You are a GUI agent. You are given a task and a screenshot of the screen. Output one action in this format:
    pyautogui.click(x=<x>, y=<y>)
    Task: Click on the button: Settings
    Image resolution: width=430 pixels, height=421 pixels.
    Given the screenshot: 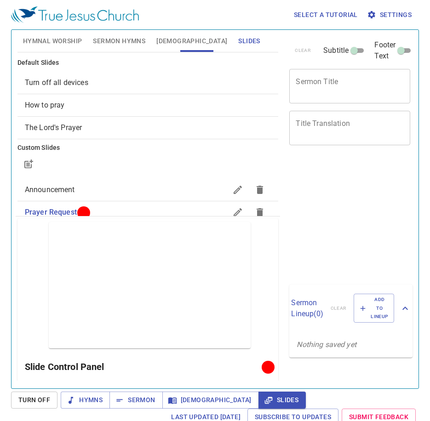 What is the action you would take?
    pyautogui.click(x=390, y=15)
    